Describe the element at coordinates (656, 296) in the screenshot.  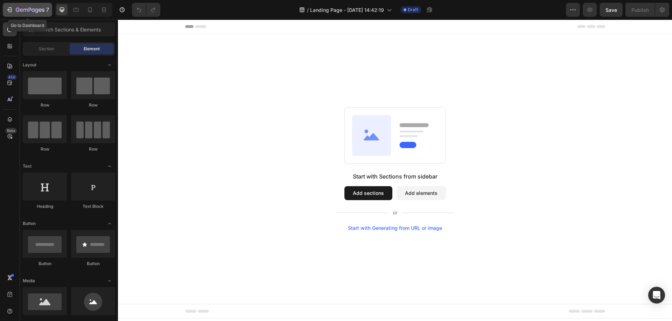
I see `div: Open Intercom Messenger` at that location.